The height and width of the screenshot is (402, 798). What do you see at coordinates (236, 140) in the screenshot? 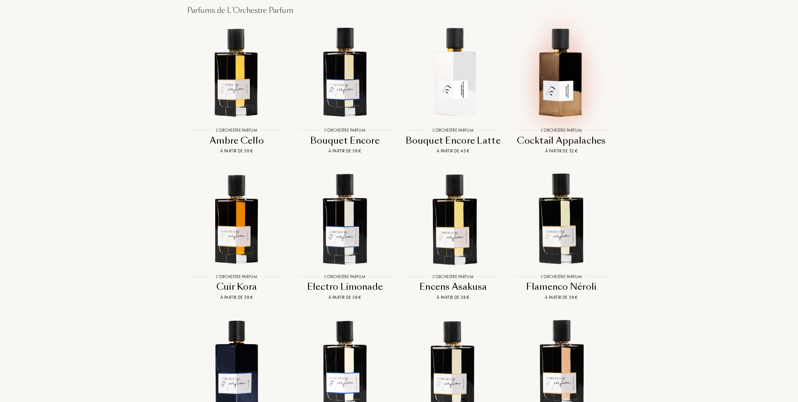
I see `div: Ambre Cello` at bounding box center [236, 140].